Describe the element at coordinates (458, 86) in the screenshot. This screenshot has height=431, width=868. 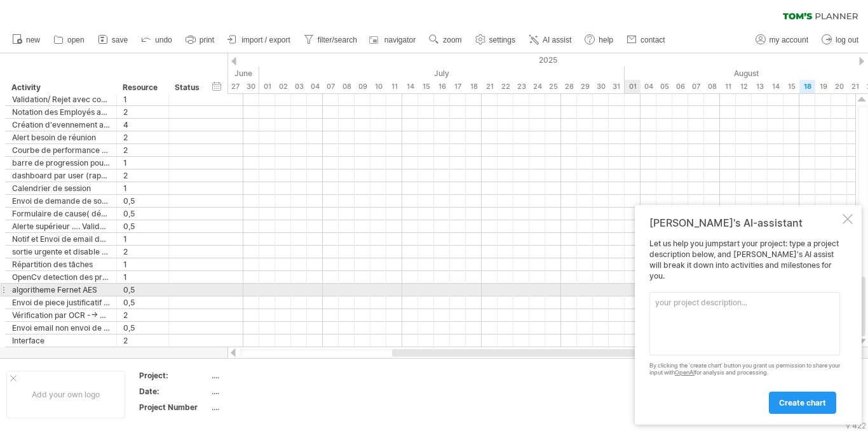
I see `div: Thursday, 17 July 2025` at that location.